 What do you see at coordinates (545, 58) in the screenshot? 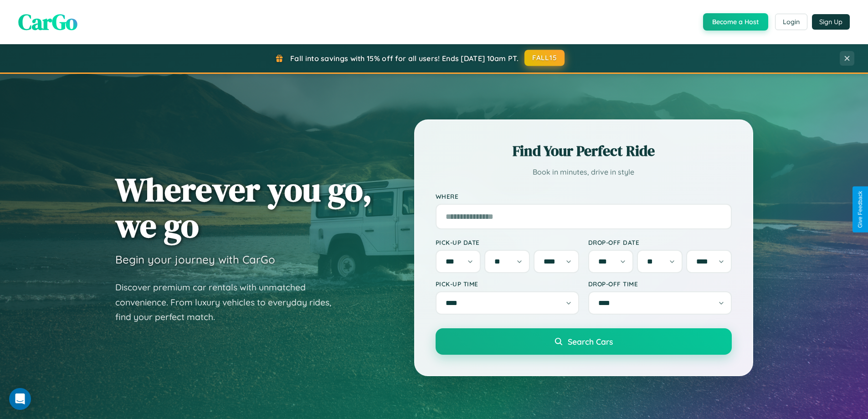
I see `button: FALL15` at bounding box center [545, 58].